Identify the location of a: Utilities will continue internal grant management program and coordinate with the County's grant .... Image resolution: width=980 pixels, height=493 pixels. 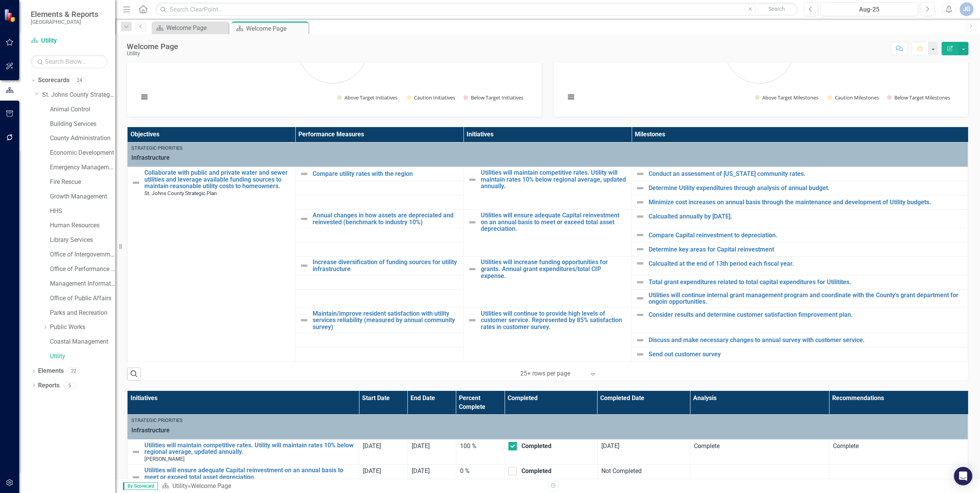
(806, 299).